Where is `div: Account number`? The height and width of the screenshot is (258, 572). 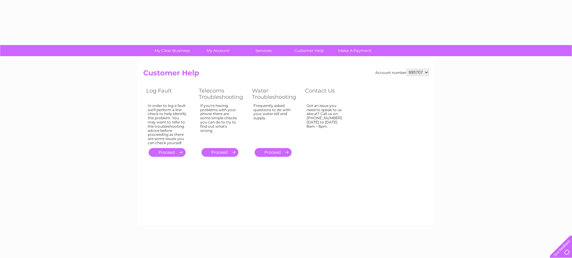 div: Account number is located at coordinates (402, 72).